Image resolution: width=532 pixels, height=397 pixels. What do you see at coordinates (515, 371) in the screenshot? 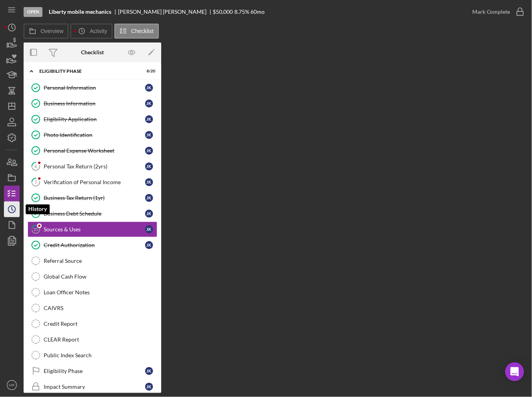
I see `div: Open Intercom Messenger` at bounding box center [515, 371].